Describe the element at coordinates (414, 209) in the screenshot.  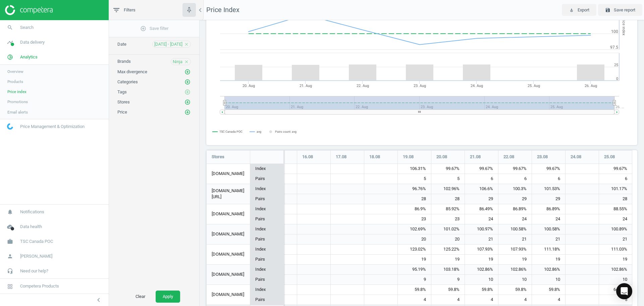
I see `div: 86.9%` at that location.